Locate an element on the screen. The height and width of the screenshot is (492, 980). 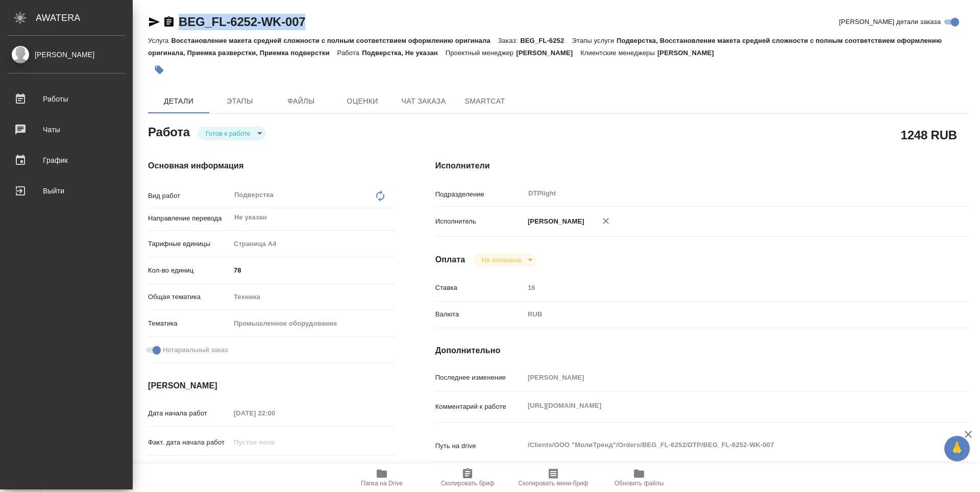
a: Чаты is located at coordinates (66, 129).